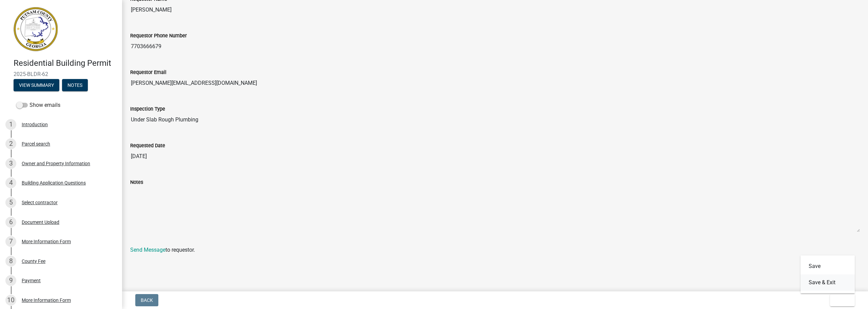 The height and width of the screenshot is (309, 868). Describe the element at coordinates (37, 85) in the screenshot. I see `button: View Summary` at that location.